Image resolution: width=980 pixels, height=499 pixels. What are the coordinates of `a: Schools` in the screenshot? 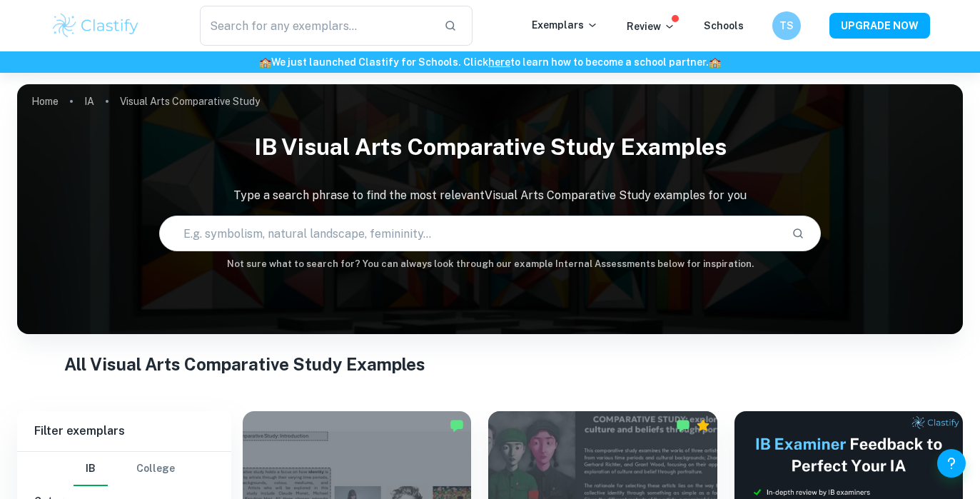 It's located at (724, 25).